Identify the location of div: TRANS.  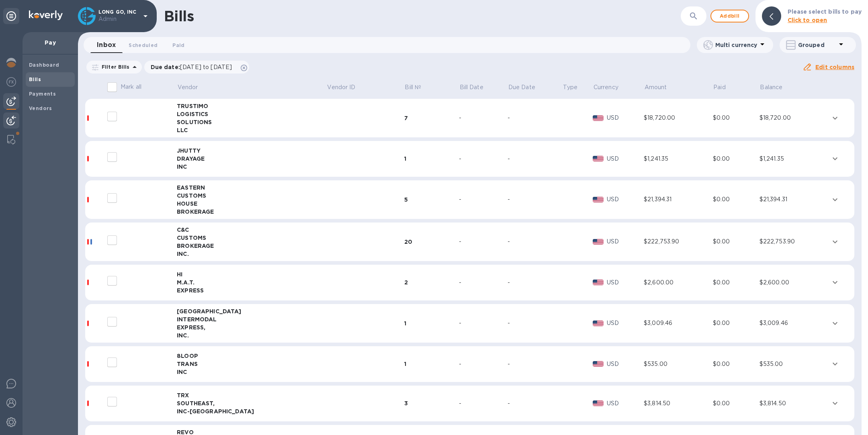
(251, 364).